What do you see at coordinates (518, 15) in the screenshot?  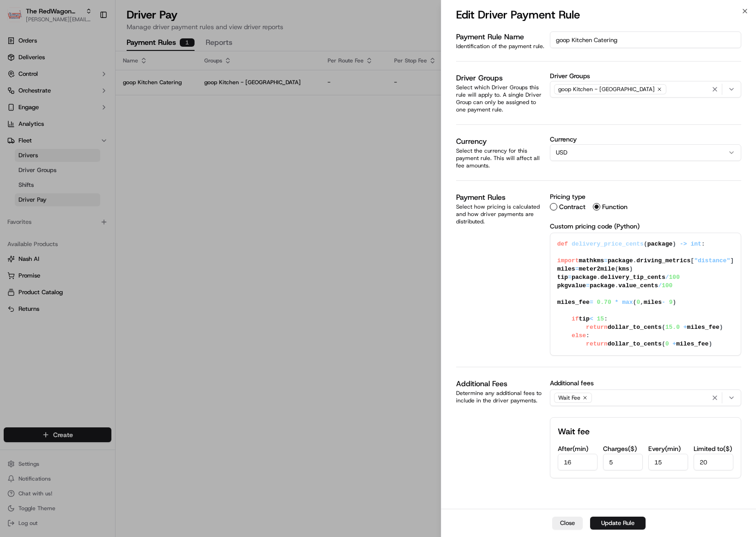 I see `h2: Edit Driver Payment Rule` at bounding box center [518, 15].